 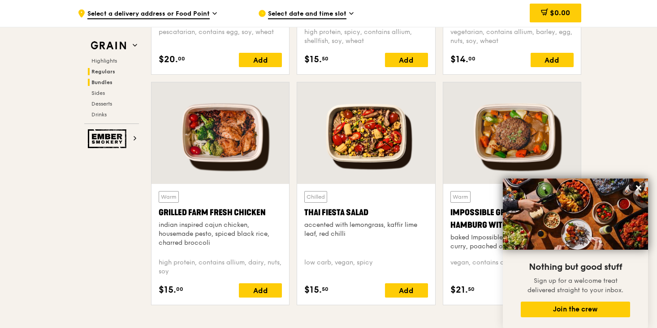 I want to click on span: $21., so click(x=459, y=290).